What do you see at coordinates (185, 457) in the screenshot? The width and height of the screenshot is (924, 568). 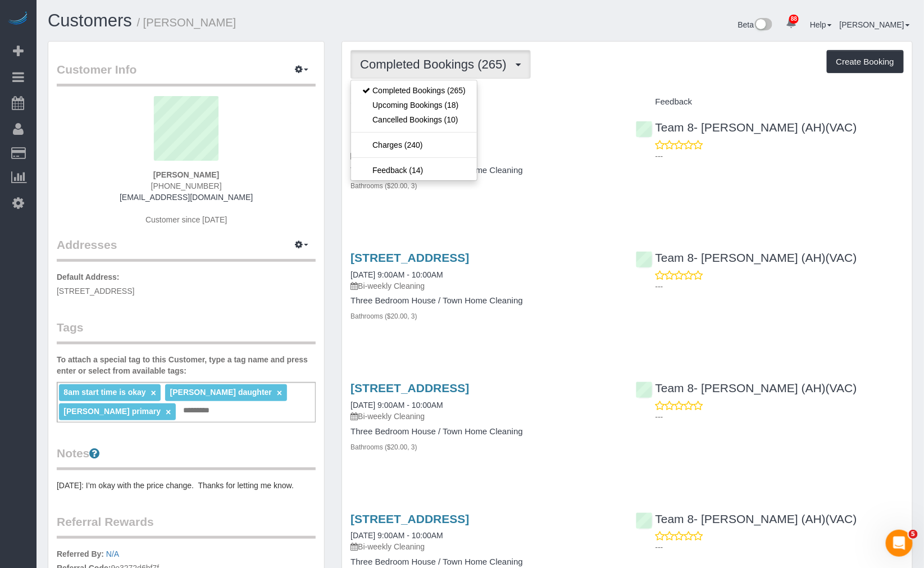 I see `legend: Notes` at bounding box center [185, 457].